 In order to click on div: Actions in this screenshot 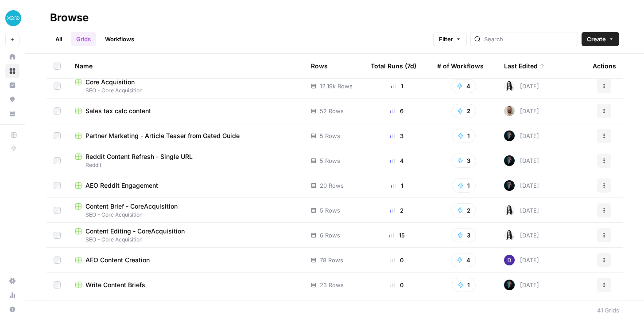, I will do `click(604, 66)`.